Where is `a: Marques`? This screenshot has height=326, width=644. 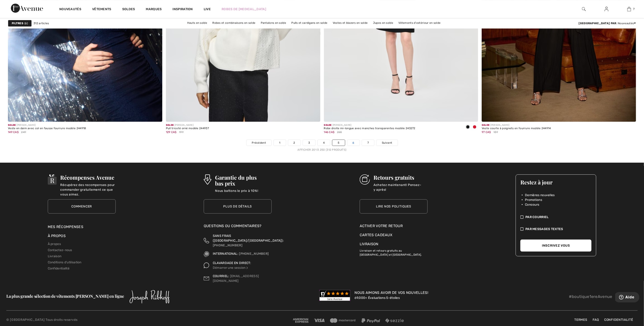 a: Marques is located at coordinates (154, 9).